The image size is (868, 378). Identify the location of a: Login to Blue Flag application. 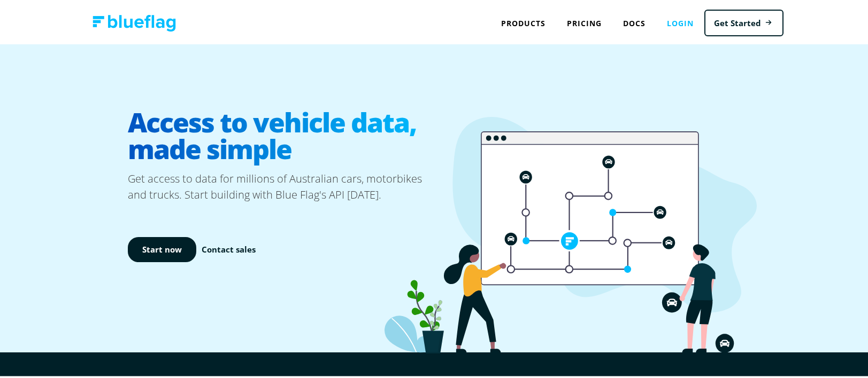
(680, 22).